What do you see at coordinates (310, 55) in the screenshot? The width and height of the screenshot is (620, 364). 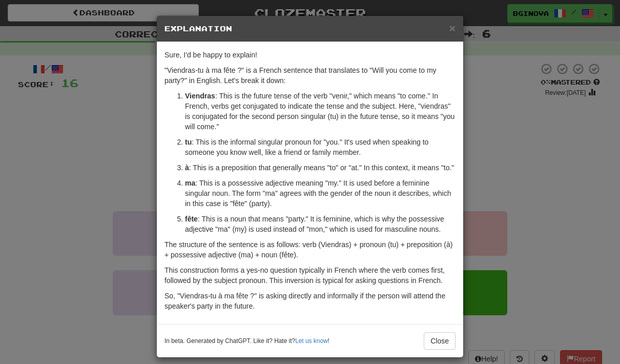 I see `p: Sure, I'd be happy to explain!` at bounding box center [310, 55].